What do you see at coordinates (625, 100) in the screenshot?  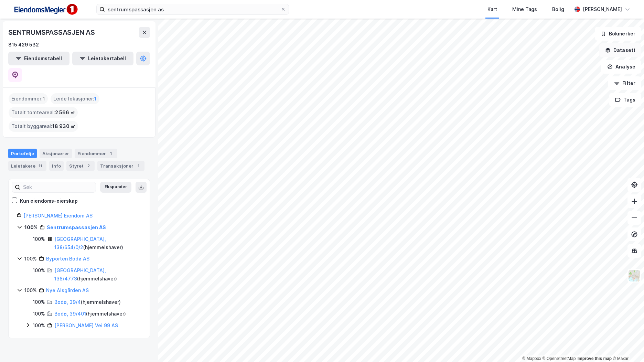 I see `button: Tags` at bounding box center [625, 100].